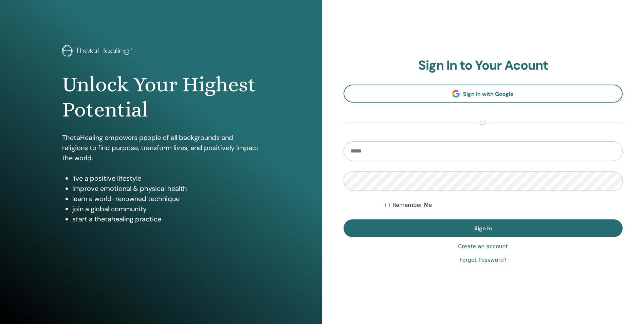 Image resolution: width=644 pixels, height=324 pixels. I want to click on div: Keep me authenticated indefinitely or until I manually logout, so click(504, 205).